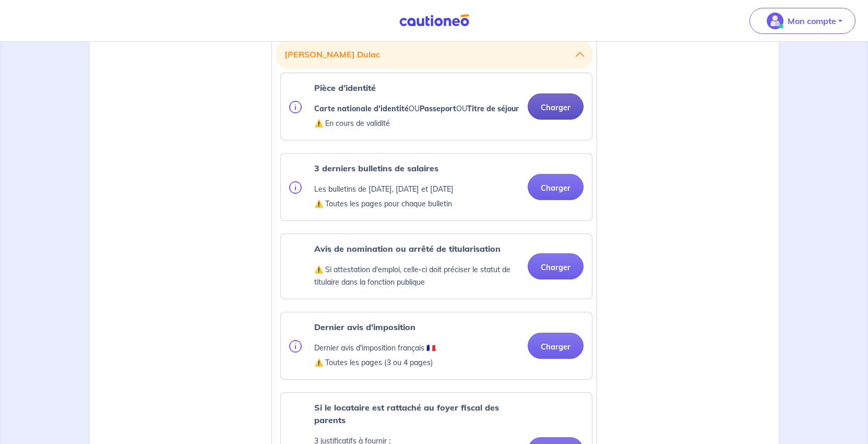 This screenshot has height=444, width=868. Describe the element at coordinates (375, 362) in the screenshot. I see `p: ⚠️ Toutes les pages (3 ou 4 pages)` at that location.